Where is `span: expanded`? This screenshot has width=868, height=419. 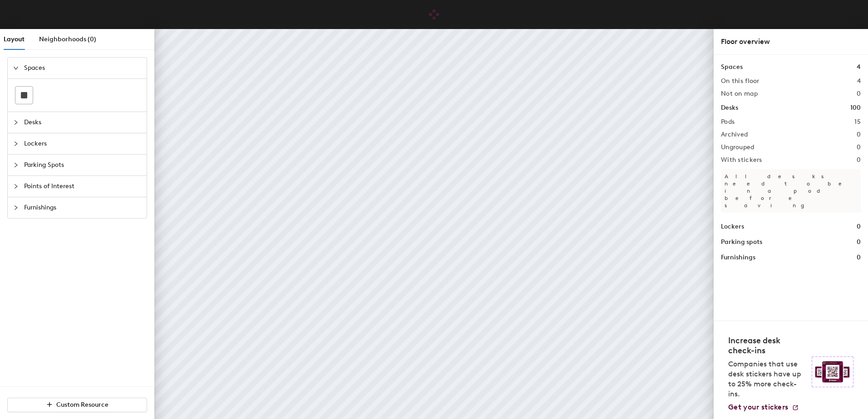
span: expanded is located at coordinates (16, 68).